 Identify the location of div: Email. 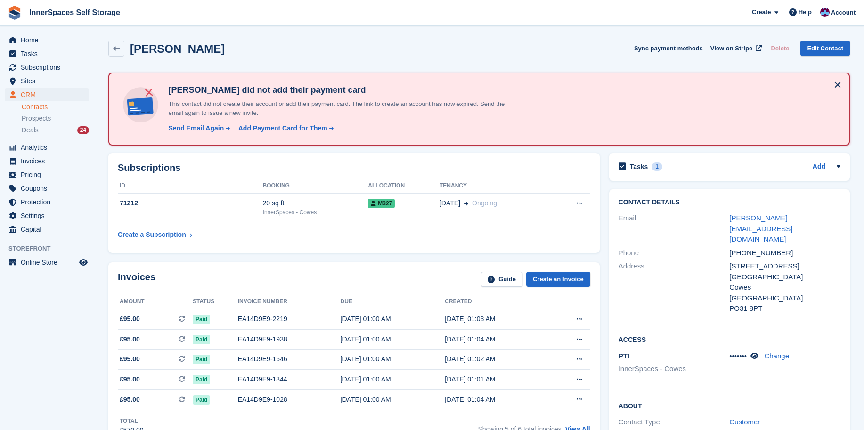
(674, 229).